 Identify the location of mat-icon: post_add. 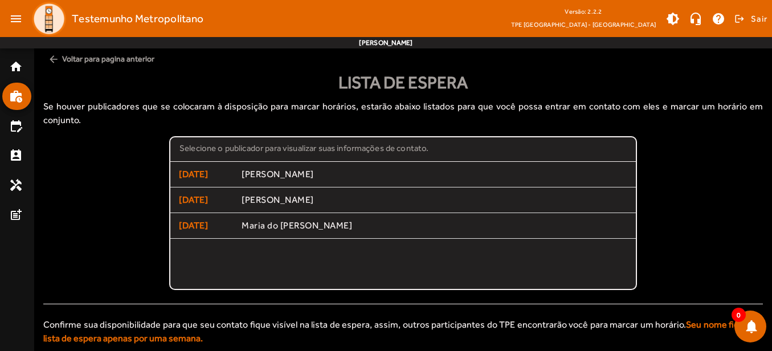
(16, 215).